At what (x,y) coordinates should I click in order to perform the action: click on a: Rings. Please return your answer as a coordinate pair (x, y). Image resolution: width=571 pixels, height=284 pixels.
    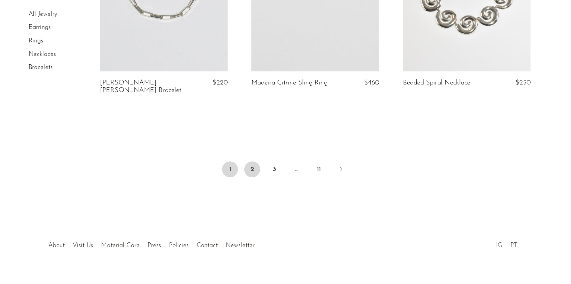
    Looking at the image, I should click on (36, 41).